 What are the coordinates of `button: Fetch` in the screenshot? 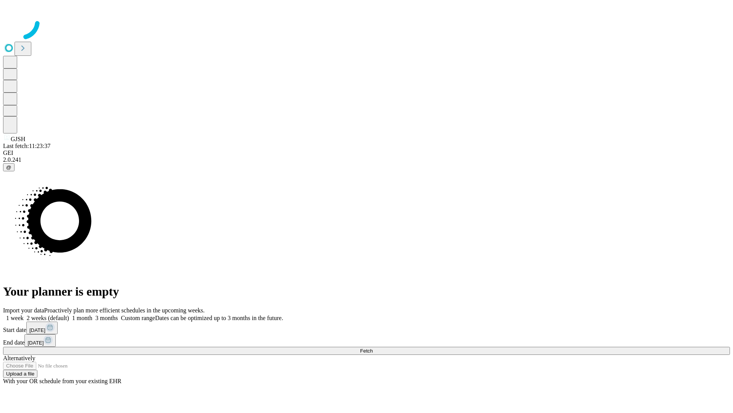 It's located at (367, 350).